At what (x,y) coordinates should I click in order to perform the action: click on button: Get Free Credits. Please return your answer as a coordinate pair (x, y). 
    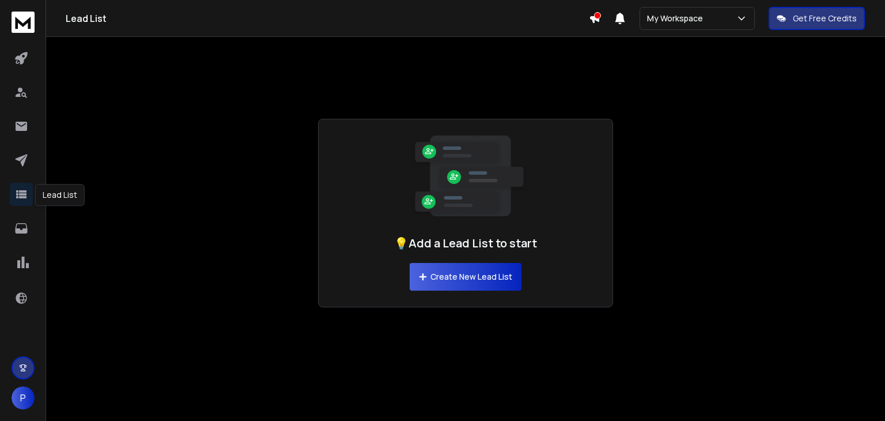
    Looking at the image, I should click on (816, 18).